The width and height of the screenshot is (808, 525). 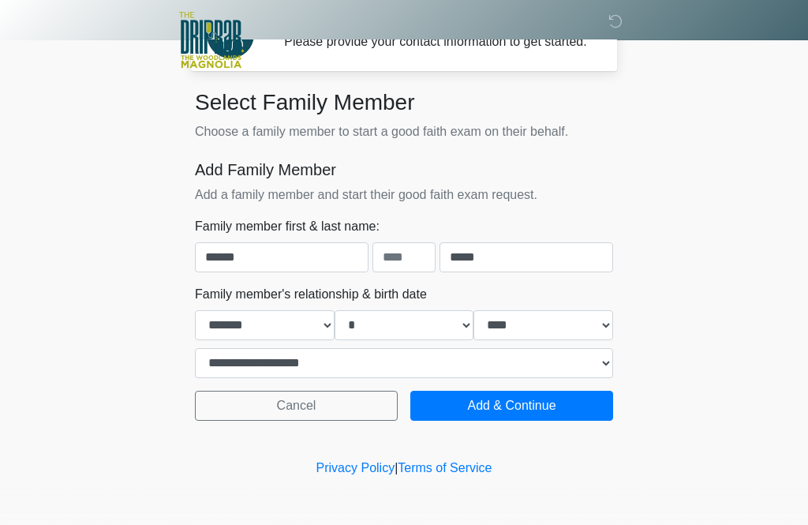 I want to click on button: Cancel, so click(x=296, y=406).